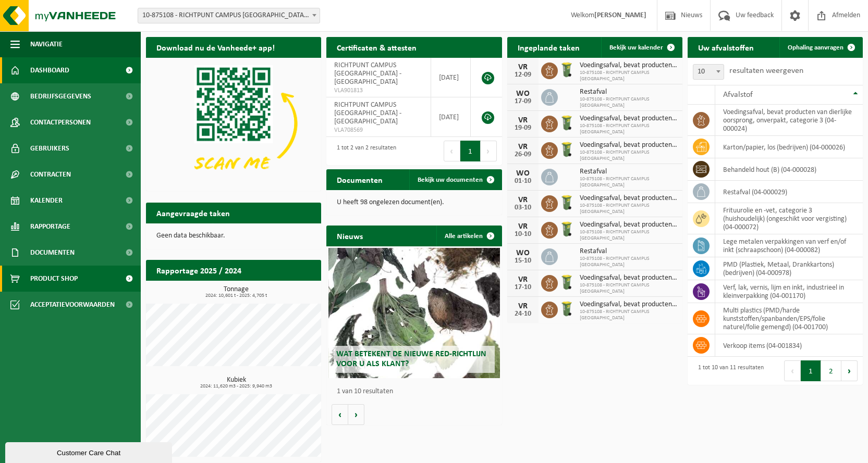 The height and width of the screenshot is (463, 868). What do you see at coordinates (364, 151) in the screenshot?
I see `div: 1 tot 2 van 2 resultaten` at bounding box center [364, 151].